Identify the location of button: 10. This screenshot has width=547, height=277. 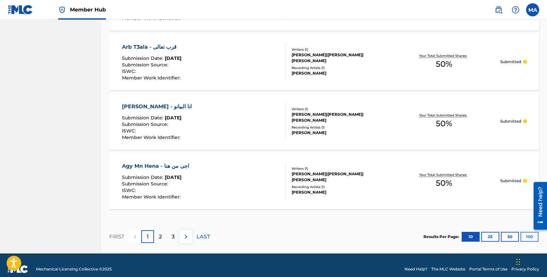
(471, 237).